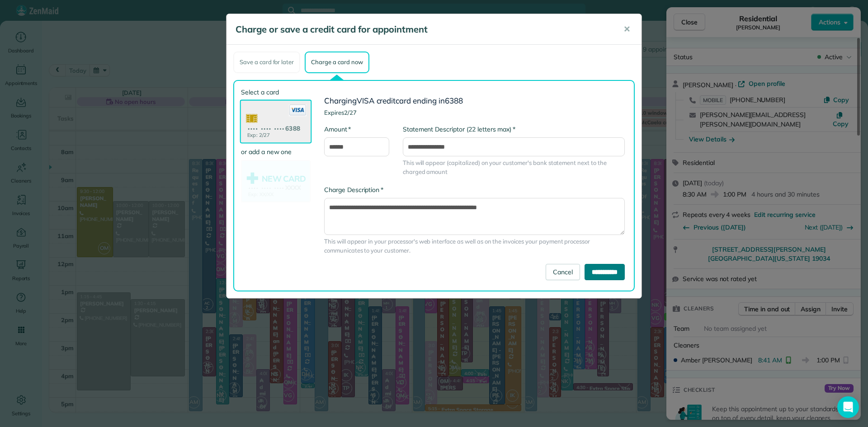 Image resolution: width=868 pixels, height=427 pixels. Describe the element at coordinates (366, 100) in the screenshot. I see `span: VISA` at that location.